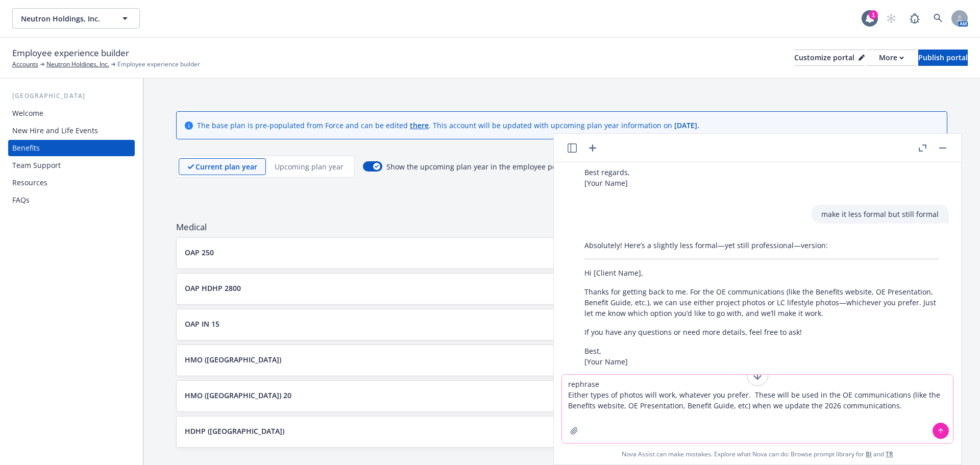 The height and width of the screenshot is (465, 980). What do you see at coordinates (308, 166) in the screenshot?
I see `p: Upcoming plan year` at bounding box center [308, 166].